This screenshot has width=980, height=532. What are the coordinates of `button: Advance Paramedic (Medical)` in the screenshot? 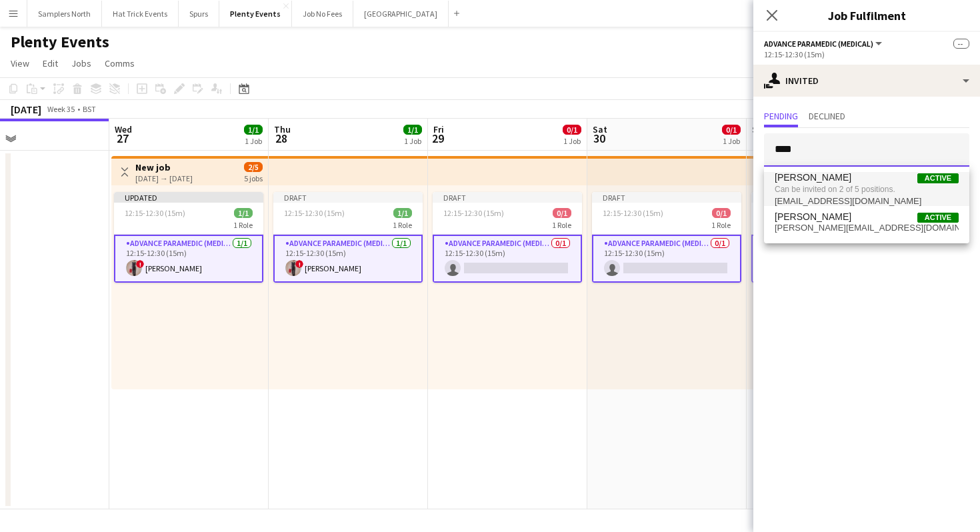 It's located at (824, 44).